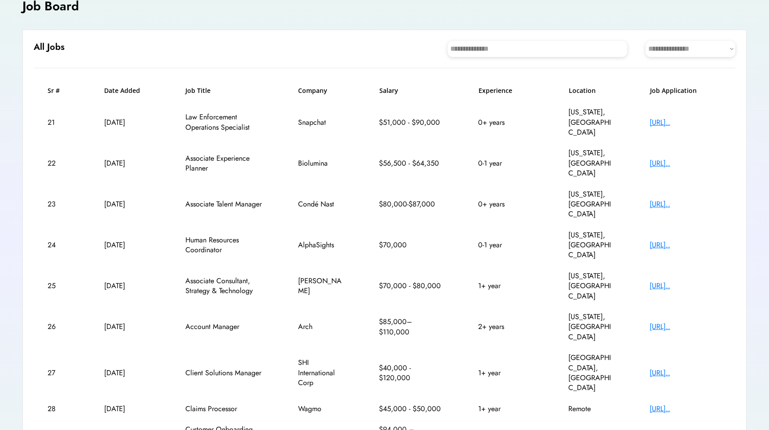 This screenshot has width=769, height=430. I want to click on div: 22, so click(57, 163).